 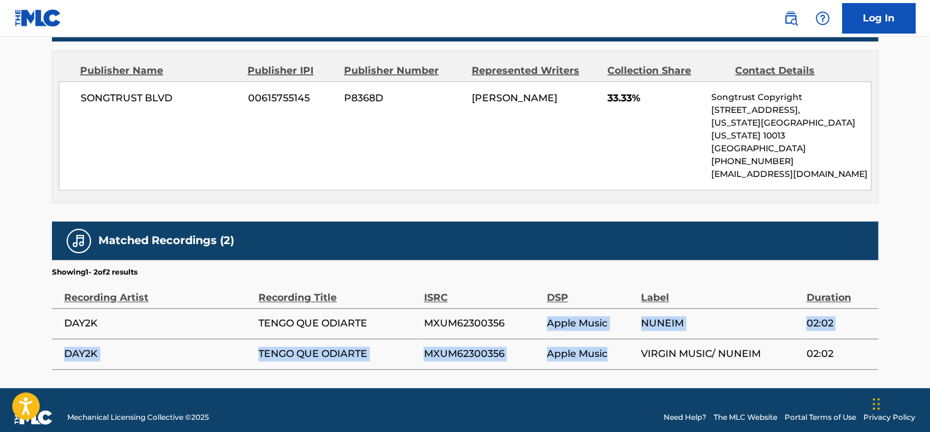 I want to click on div: Represented Writers, so click(x=534, y=71).